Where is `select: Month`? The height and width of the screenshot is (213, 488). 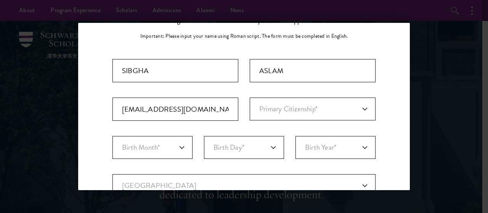
select: Month is located at coordinates (153, 148).